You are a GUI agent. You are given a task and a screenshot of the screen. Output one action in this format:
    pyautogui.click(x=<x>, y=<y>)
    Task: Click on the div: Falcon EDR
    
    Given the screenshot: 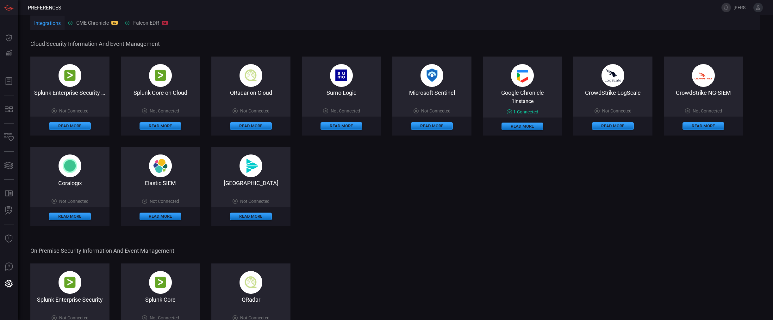 What is the action you would take?
    pyautogui.click(x=146, y=23)
    